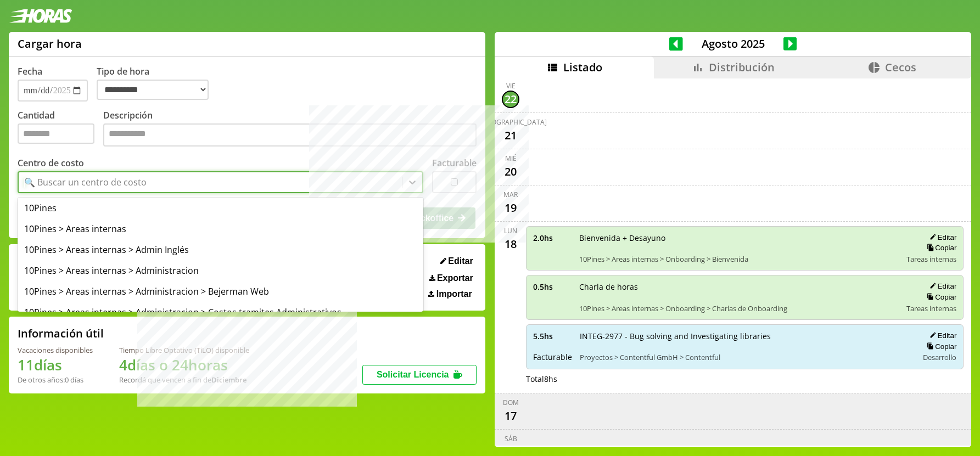 The image size is (980, 456). I want to click on label: Descripción, so click(290, 129).